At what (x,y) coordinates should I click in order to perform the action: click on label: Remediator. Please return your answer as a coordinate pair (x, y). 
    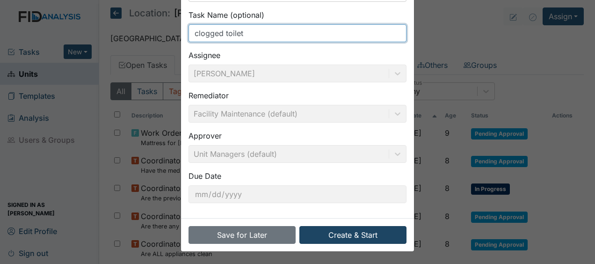
    Looking at the image, I should click on (209, 95).